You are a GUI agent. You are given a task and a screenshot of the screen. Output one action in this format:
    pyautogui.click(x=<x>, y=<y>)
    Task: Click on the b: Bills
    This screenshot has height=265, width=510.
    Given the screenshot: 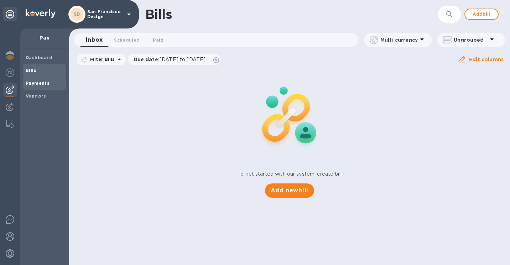 What is the action you would take?
    pyautogui.click(x=31, y=70)
    